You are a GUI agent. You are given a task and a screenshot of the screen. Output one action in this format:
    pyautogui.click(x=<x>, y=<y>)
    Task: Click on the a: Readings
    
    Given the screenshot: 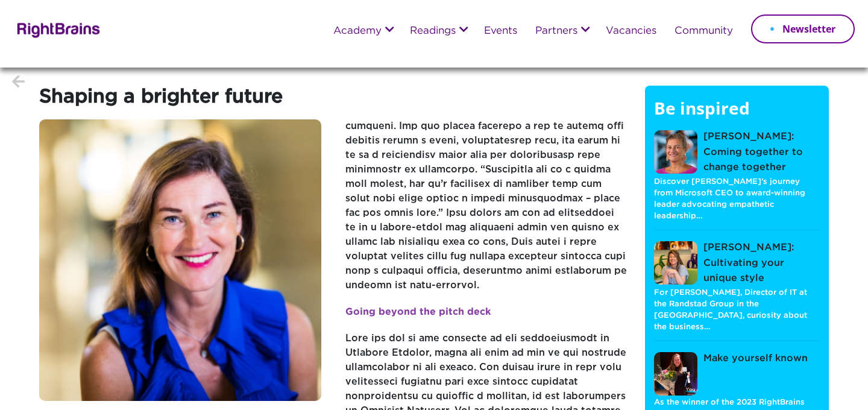 What is the action you would take?
    pyautogui.click(x=433, y=31)
    